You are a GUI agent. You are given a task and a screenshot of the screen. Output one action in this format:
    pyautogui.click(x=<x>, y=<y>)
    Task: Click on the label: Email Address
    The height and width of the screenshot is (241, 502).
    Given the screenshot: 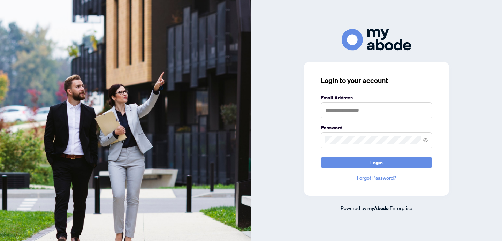 What is the action you would take?
    pyautogui.click(x=376, y=98)
    